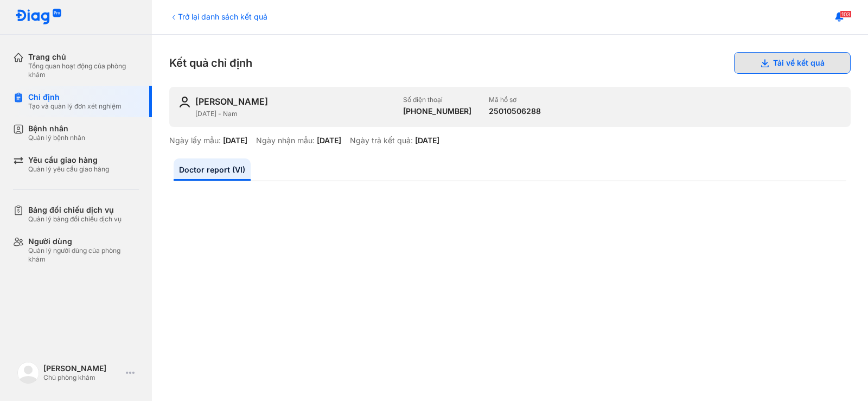  Describe the element at coordinates (84, 241) in the screenshot. I see `div: Người dùng` at that location.